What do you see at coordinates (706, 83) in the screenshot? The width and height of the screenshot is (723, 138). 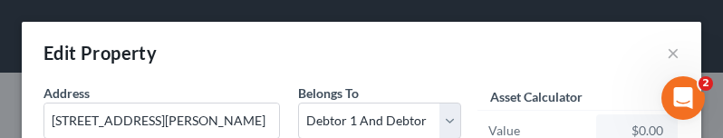 I see `span: 2` at bounding box center [706, 83].